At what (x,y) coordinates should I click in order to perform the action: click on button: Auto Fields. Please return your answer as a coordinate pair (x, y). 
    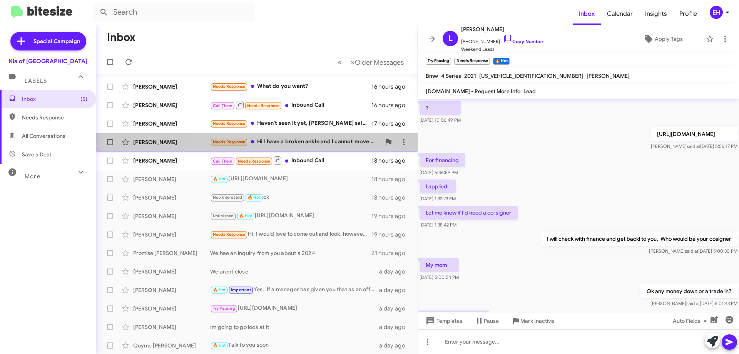
    Looking at the image, I should click on (691, 320).